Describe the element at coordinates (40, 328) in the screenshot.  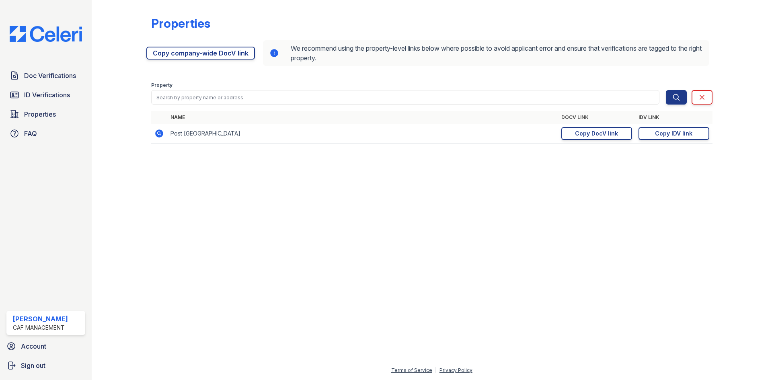
I see `div: CAF Management` at that location.